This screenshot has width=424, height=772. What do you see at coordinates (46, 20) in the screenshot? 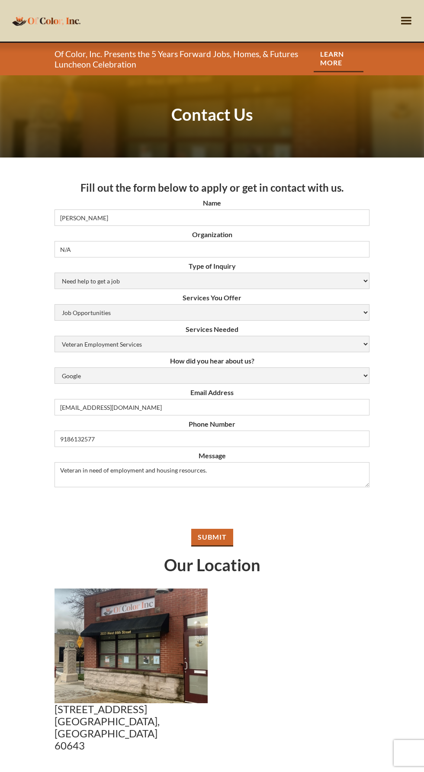
I see `a: home` at bounding box center [46, 20].